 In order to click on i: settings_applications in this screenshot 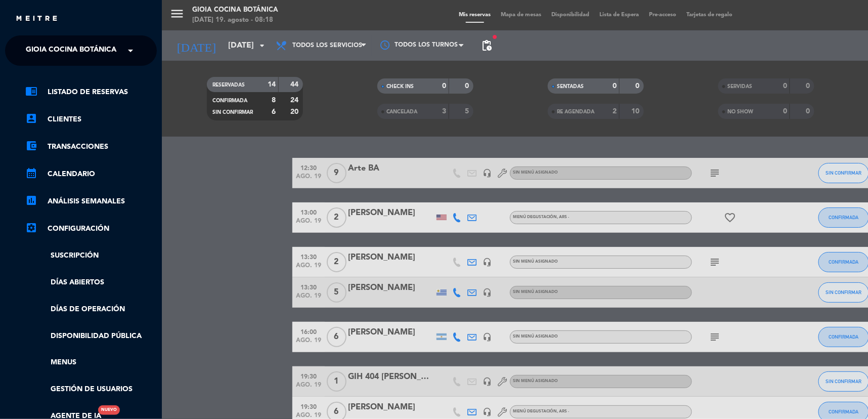, I will do `click(31, 227)`.